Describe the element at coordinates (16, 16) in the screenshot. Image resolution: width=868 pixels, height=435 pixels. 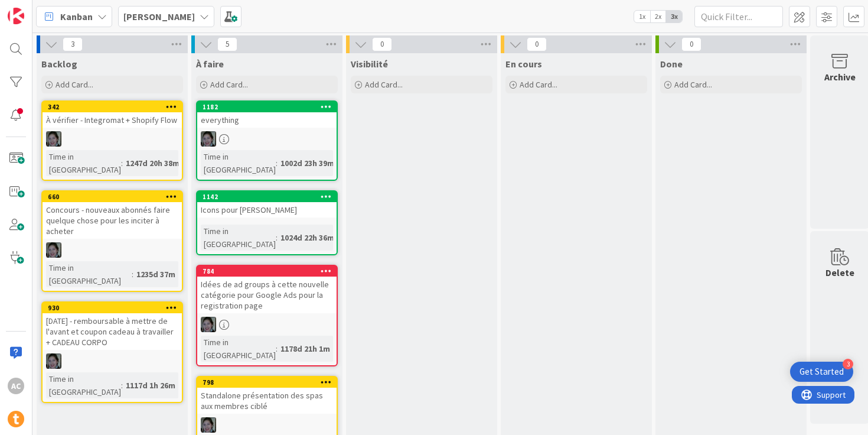
I see `img: Visit kanbanzone.com` at that location.